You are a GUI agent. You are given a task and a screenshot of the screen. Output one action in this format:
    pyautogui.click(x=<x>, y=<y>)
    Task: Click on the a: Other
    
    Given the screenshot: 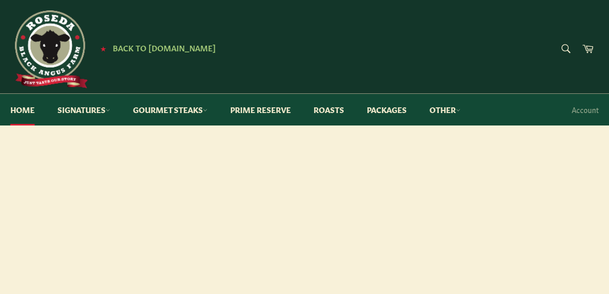 What is the action you would take?
    pyautogui.click(x=445, y=109)
    